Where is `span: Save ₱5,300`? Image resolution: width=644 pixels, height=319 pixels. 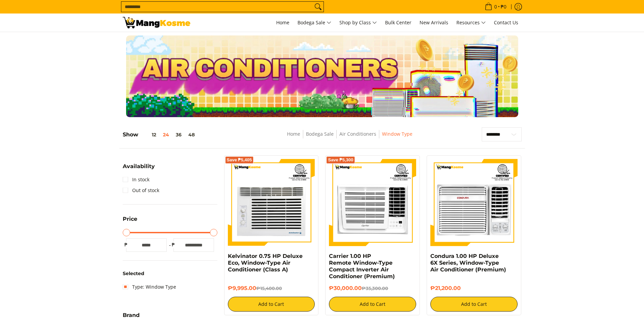 span: Save ₱5,300 is located at coordinates (341, 160).